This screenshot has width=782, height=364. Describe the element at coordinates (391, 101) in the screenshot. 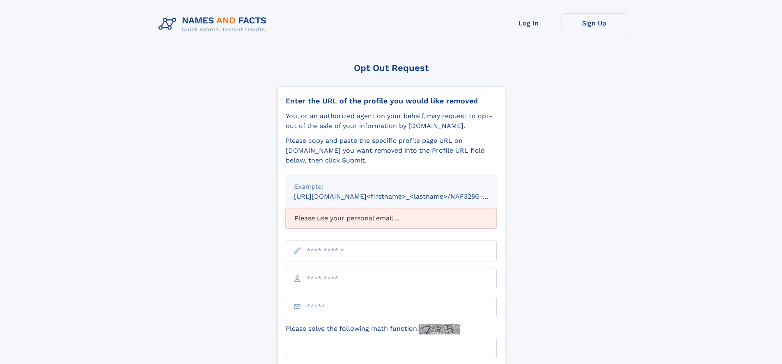

I see `div: Enter the URL of the profile you would like removed` at that location.